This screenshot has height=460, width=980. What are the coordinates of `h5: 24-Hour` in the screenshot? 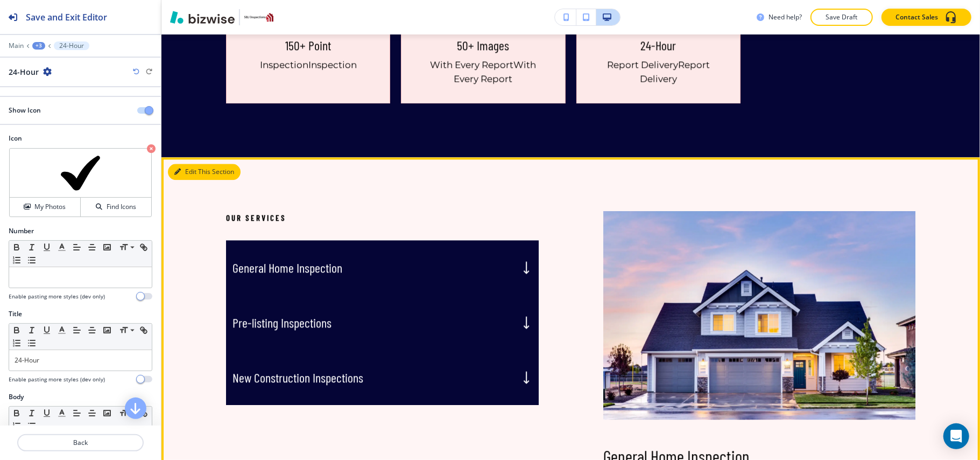 It's located at (658, 45).